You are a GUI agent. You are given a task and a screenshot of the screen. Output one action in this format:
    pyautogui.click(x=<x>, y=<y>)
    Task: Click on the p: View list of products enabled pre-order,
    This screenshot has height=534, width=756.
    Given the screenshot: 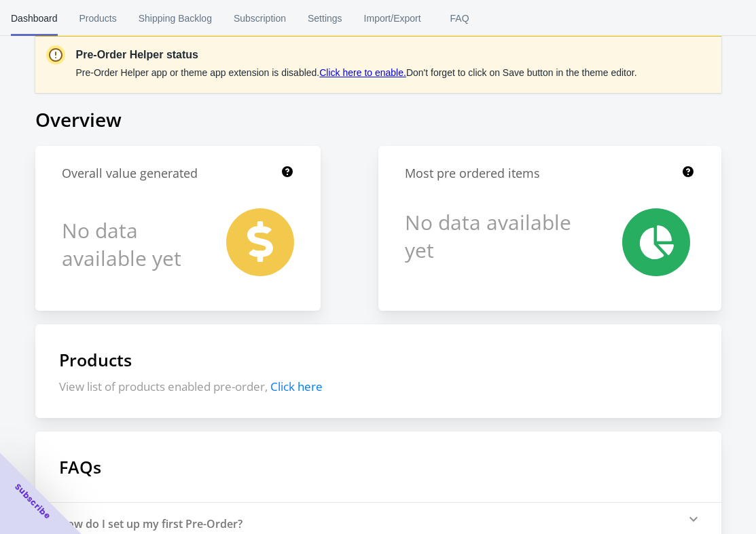 What is the action you would take?
    pyautogui.click(x=378, y=386)
    